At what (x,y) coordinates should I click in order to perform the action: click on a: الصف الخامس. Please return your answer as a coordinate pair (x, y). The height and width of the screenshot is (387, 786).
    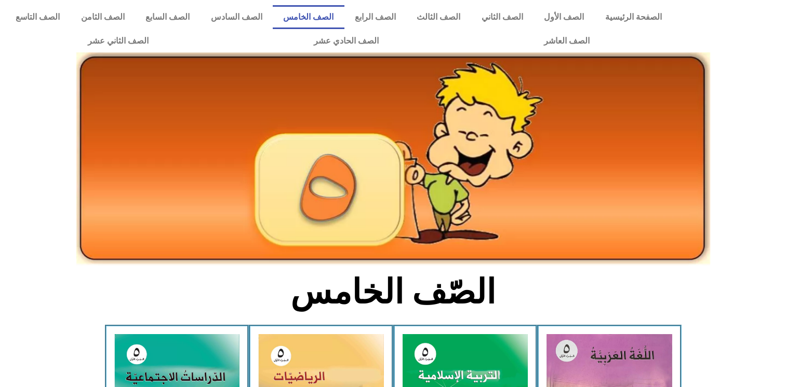
    Looking at the image, I should click on (308, 17).